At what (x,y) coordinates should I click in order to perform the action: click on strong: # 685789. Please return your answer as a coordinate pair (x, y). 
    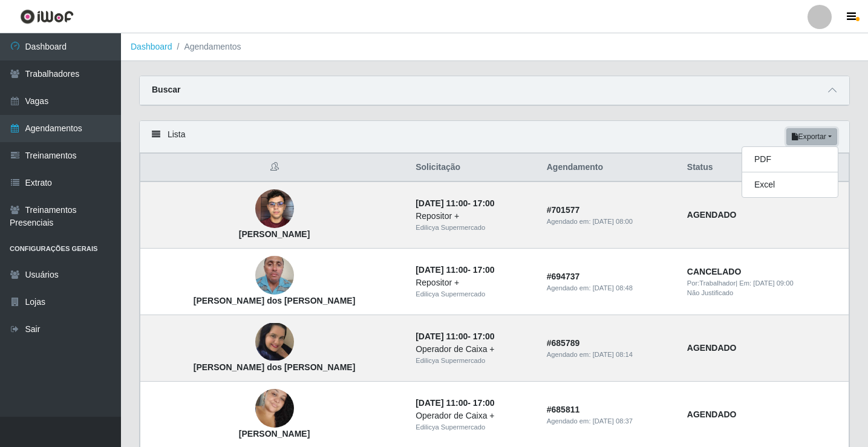
    Looking at the image, I should click on (563, 343).